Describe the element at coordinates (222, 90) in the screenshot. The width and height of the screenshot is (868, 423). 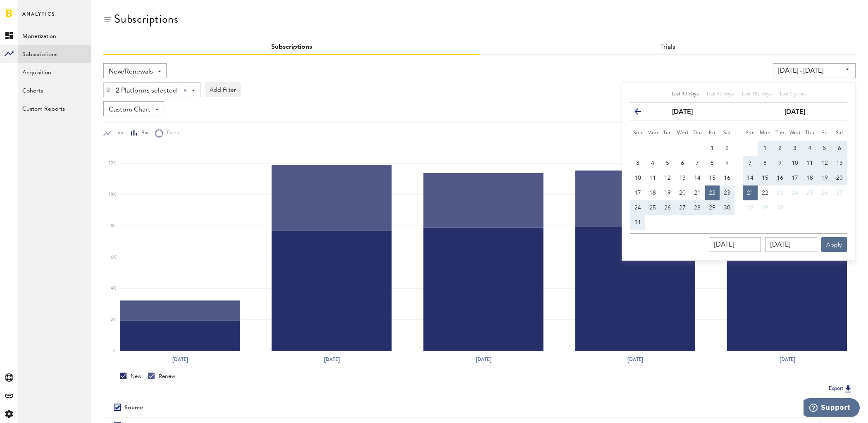
I see `button: Add Filter` at that location.